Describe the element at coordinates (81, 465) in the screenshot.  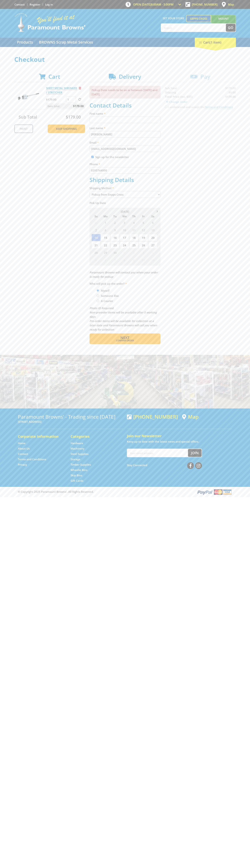
I see `a: Go to the Timber Supplies page` at that location.